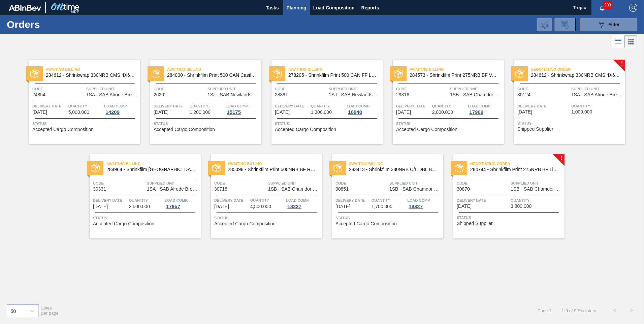 The width and height of the screenshot is (644, 324). What do you see at coordinates (261, 196) in the screenshot?
I see `a: statusAwaiting Billing285098 - Shrinkfilm Print 500NRB BF RubyCode30718Supplied Unit1SB - SAB Cha...` at bounding box center [261, 196].